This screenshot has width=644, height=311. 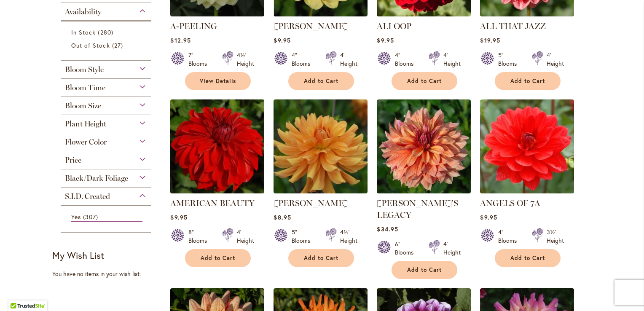 What do you see at coordinates (193, 26) in the screenshot?
I see `a: A-PEELING` at bounding box center [193, 26].